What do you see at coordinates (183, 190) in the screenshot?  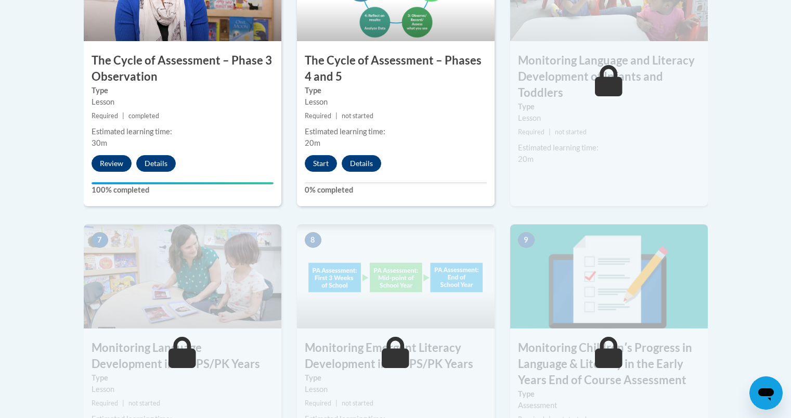 I see `label: 100% completed` at bounding box center [183, 190].